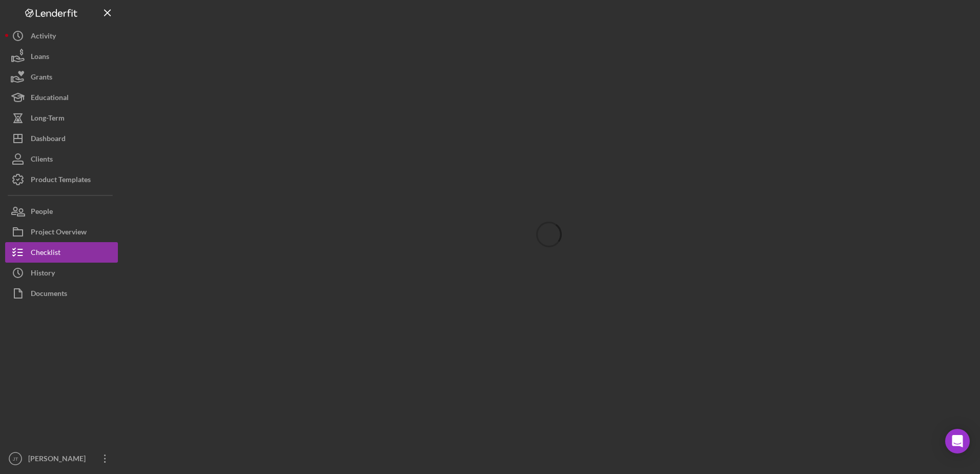 The height and width of the screenshot is (474, 980). Describe the element at coordinates (61, 180) in the screenshot. I see `div: Product Templates` at that location.